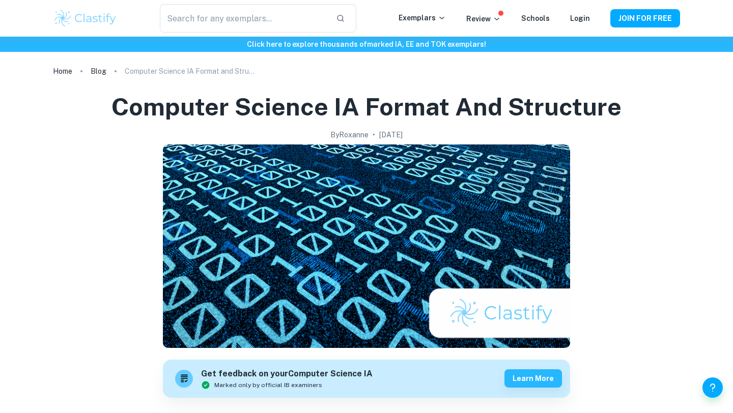 Image resolution: width=733 pixels, height=413 pixels. I want to click on p: Exemplars, so click(422, 18).